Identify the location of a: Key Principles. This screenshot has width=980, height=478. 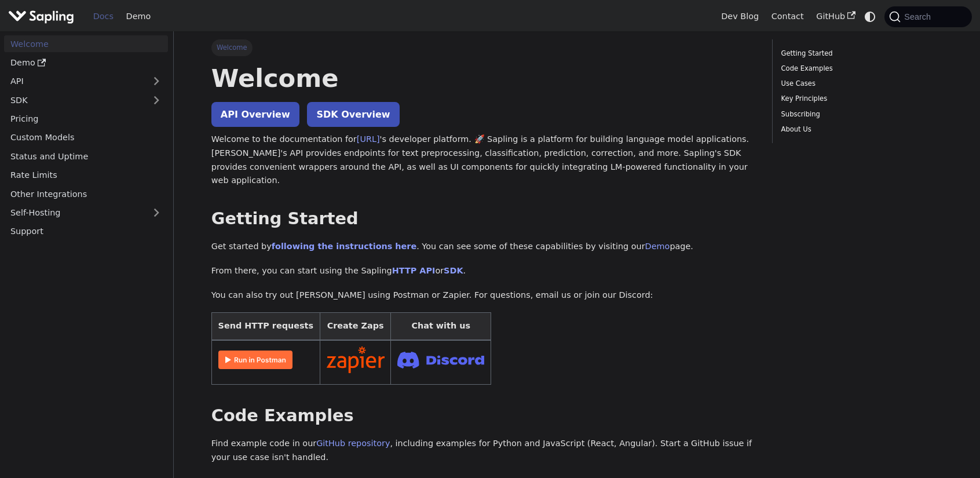
(860, 99).